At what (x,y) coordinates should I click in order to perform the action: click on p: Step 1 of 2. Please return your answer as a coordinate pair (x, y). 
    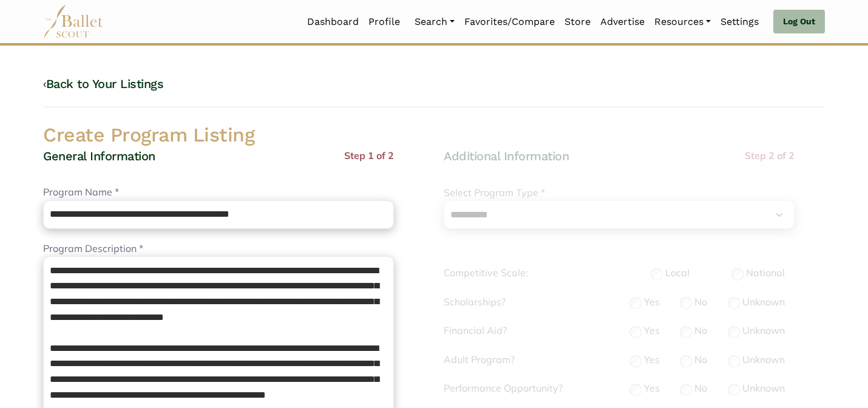
    Looking at the image, I should click on (369, 156).